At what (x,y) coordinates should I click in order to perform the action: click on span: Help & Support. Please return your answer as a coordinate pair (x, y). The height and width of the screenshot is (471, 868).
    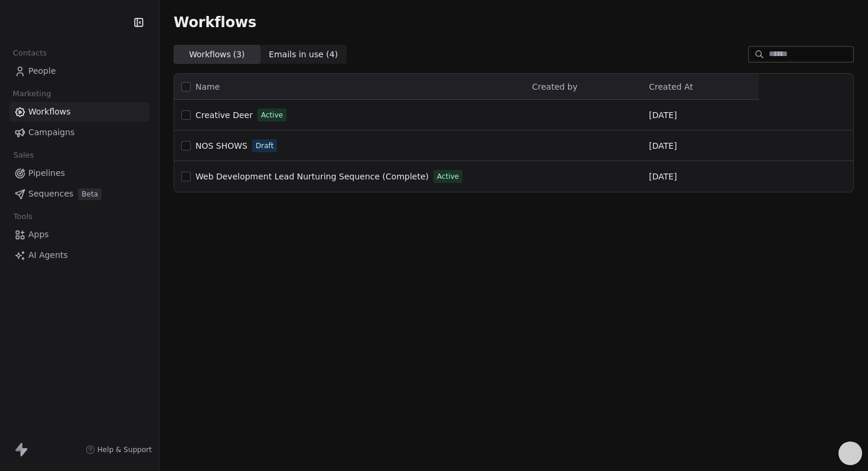
    Looking at the image, I should click on (125, 450).